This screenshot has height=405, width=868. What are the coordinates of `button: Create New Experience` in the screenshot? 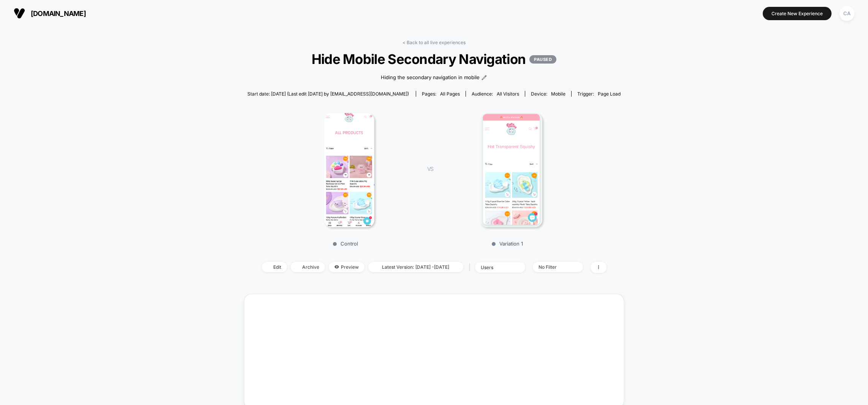 It's located at (797, 13).